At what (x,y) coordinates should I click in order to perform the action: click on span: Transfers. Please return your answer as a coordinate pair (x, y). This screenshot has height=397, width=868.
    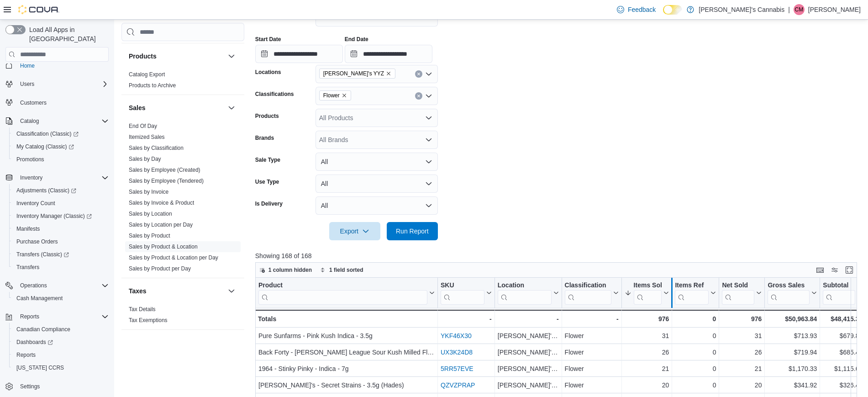
    Looking at the image, I should click on (28, 267).